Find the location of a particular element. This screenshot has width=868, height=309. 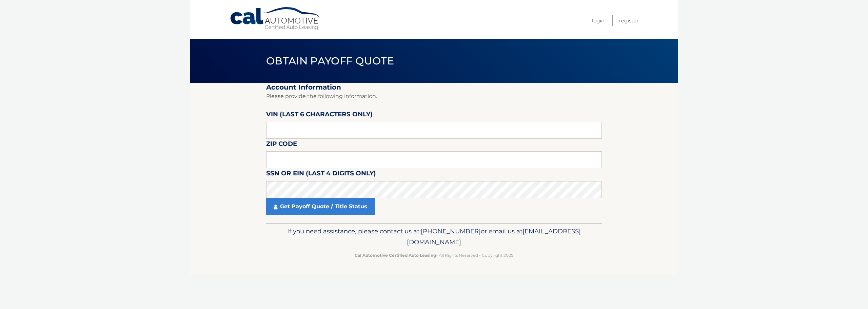

span: Obtain Payoff Quote is located at coordinates (330, 61).